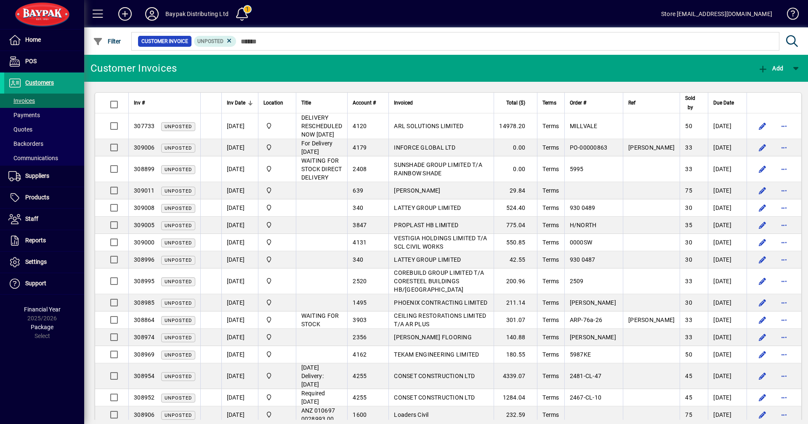 The height and width of the screenshot is (424, 808). Describe the element at coordinates (360, 414) in the screenshot. I see `span: 1600` at that location.